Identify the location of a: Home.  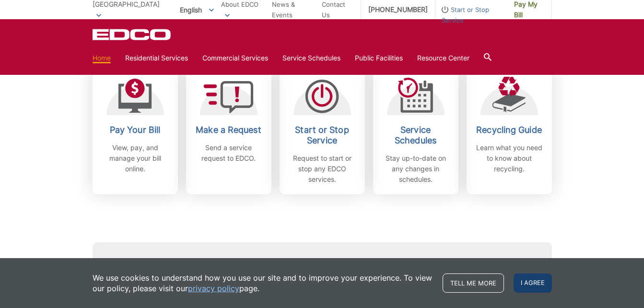
(102, 58).